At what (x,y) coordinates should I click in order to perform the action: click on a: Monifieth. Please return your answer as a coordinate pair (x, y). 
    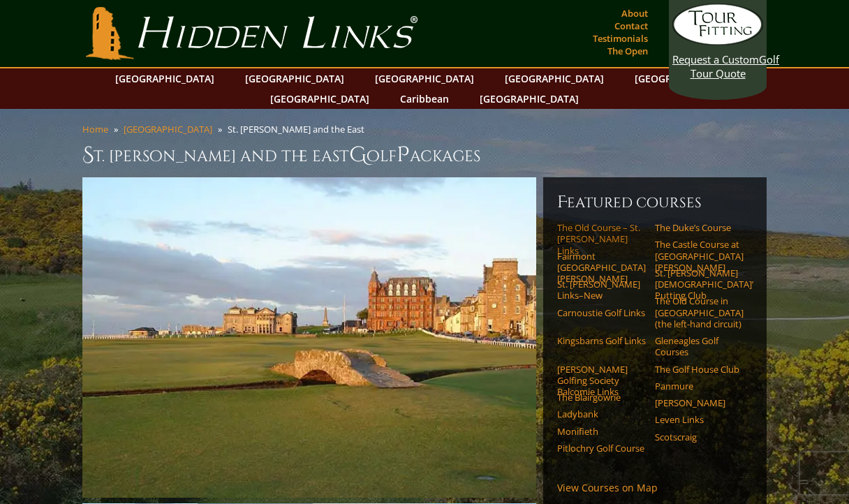
    Looking at the image, I should click on (602, 431).